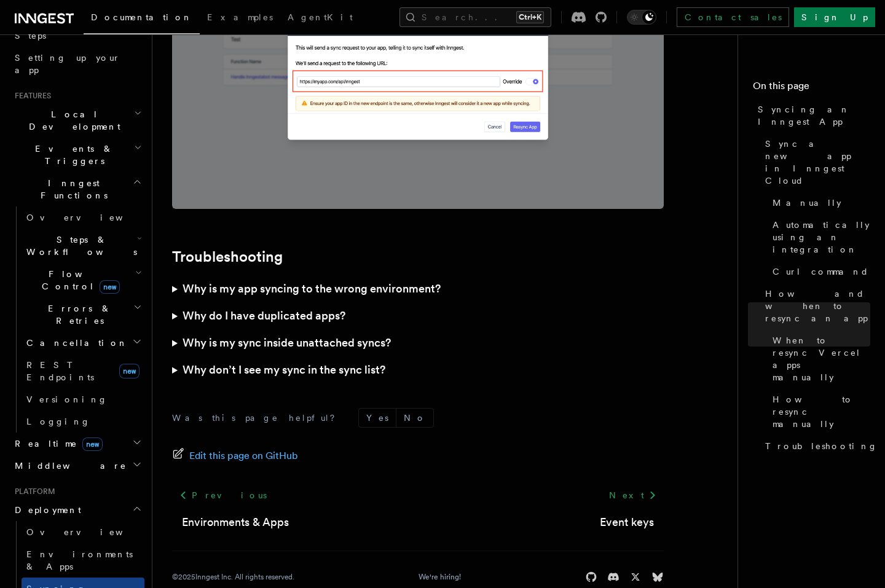  What do you see at coordinates (817, 306) in the screenshot?
I see `span: How and when to resync an app` at bounding box center [817, 306].